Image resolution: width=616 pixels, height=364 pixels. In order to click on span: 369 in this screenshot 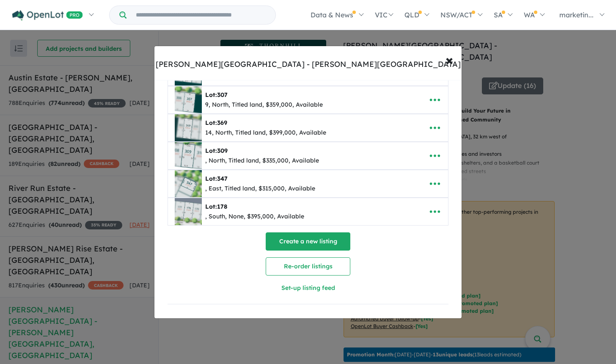, I will do `click(222, 123)`.